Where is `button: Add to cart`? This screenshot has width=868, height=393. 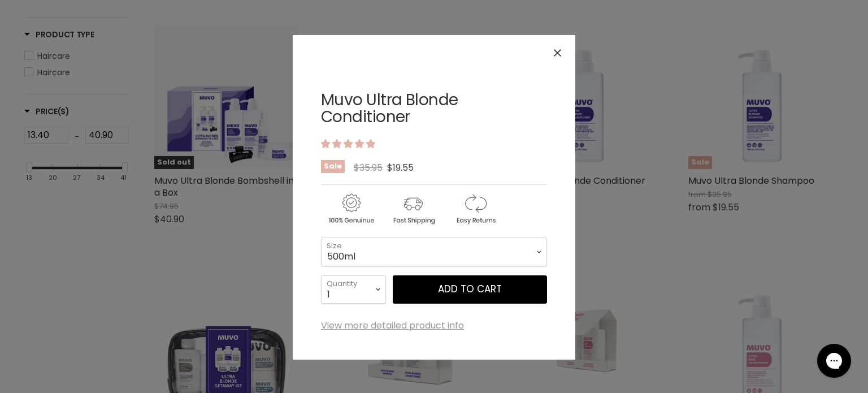
button: Add to cart is located at coordinates (470, 290).